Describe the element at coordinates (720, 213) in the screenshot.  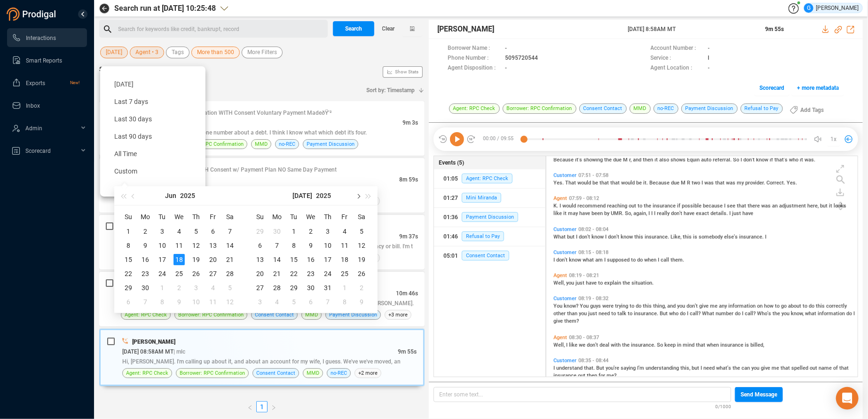
I see `span: details.` at that location.